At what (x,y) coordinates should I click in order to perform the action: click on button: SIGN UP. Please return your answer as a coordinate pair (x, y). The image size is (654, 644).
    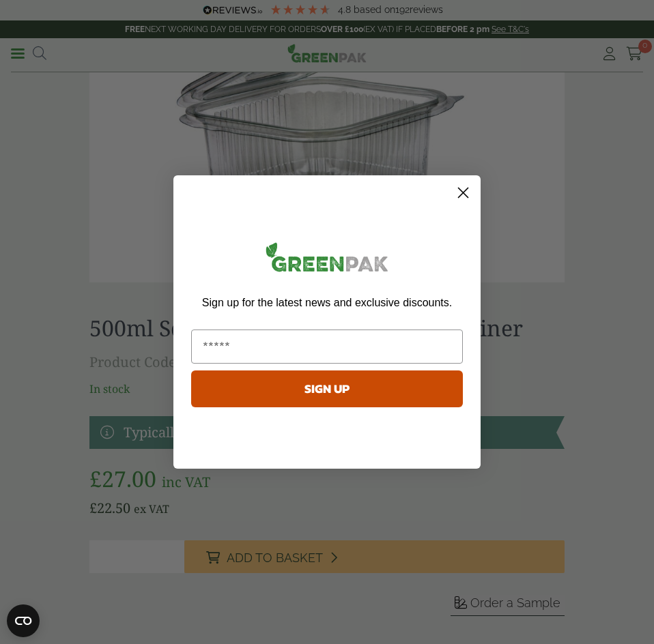
    Looking at the image, I should click on (327, 389).